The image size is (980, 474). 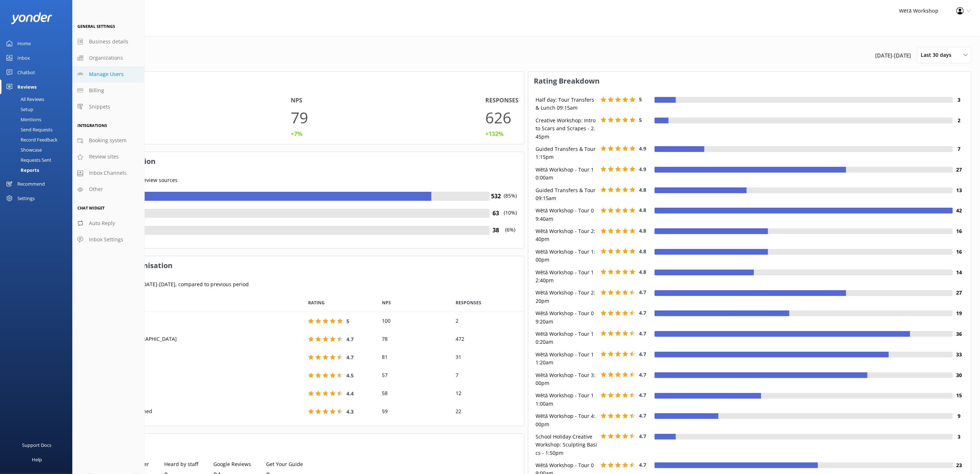 What do you see at coordinates (566, 129) in the screenshot?
I see `div: Creative Workshop: Intro to Scars and Scrapes - 2.45pm` at bounding box center [566, 129].